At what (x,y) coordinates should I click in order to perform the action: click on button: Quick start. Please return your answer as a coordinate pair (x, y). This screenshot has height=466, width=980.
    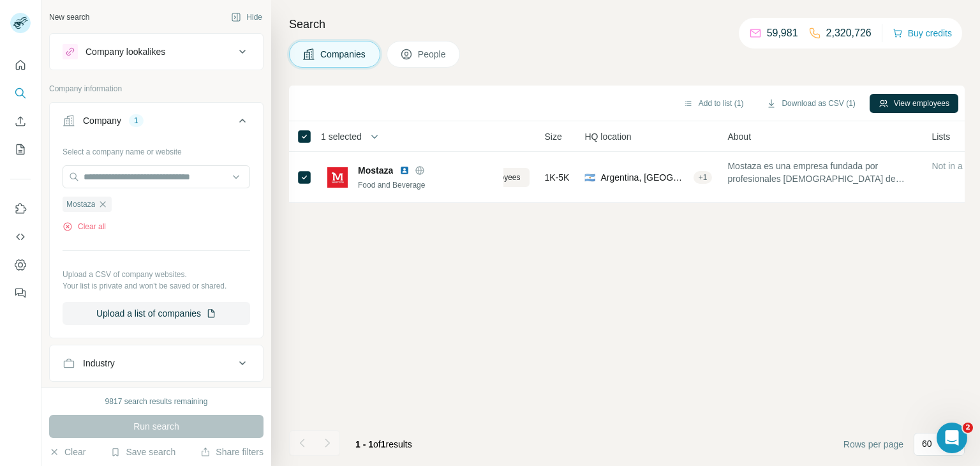
    Looking at the image, I should click on (20, 65).